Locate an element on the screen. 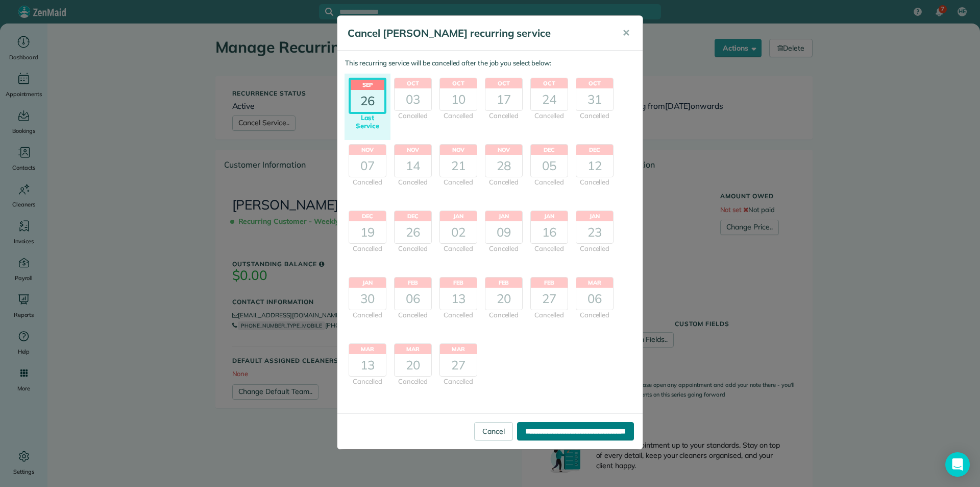 This screenshot has height=487, width=980. p: This recurring service will be cancelled after the job you select below: is located at coordinates (490, 63).